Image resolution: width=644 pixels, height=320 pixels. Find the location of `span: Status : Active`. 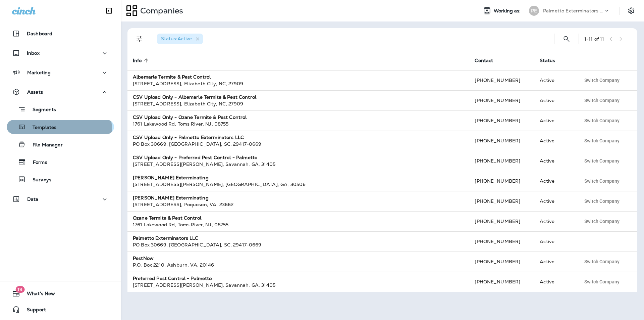

span: Status : Active is located at coordinates (177, 39).